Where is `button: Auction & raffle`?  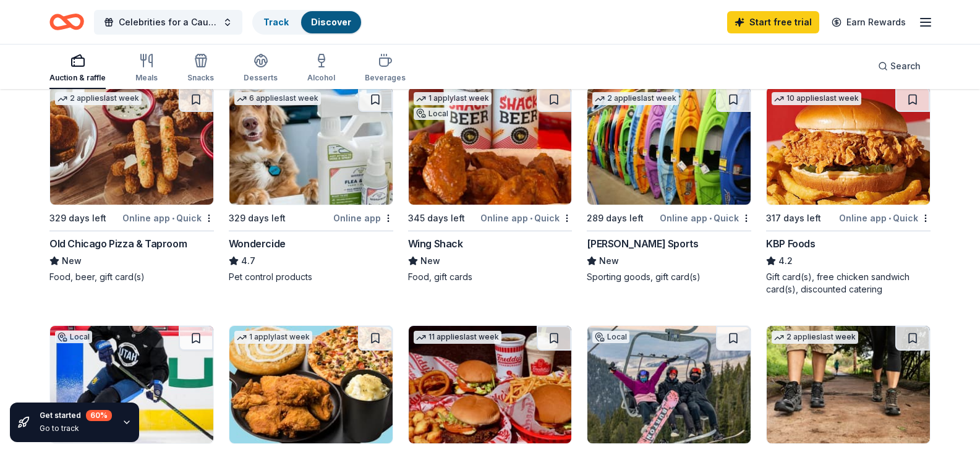
button: Auction & raffle is located at coordinates (77, 69).